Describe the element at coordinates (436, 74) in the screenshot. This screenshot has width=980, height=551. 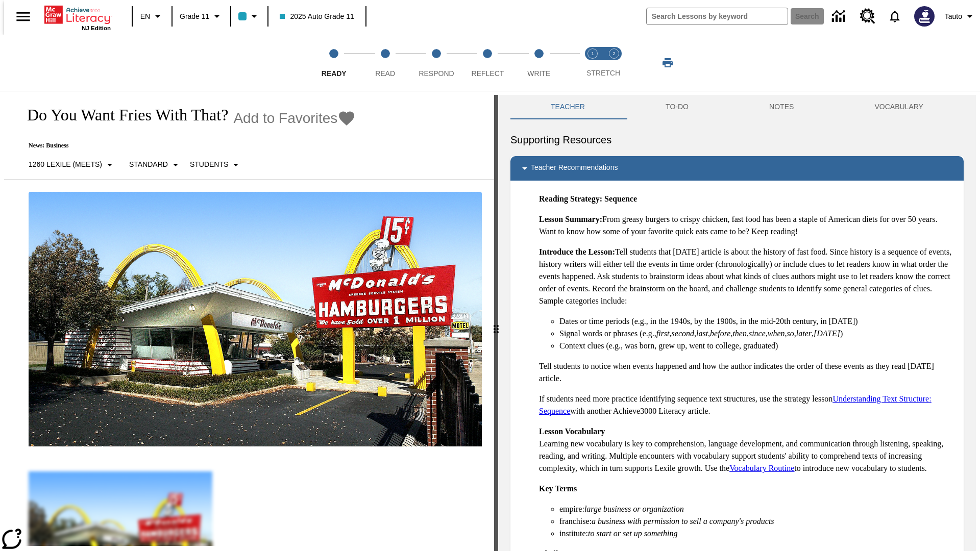
I see `span: Respond` at that location.